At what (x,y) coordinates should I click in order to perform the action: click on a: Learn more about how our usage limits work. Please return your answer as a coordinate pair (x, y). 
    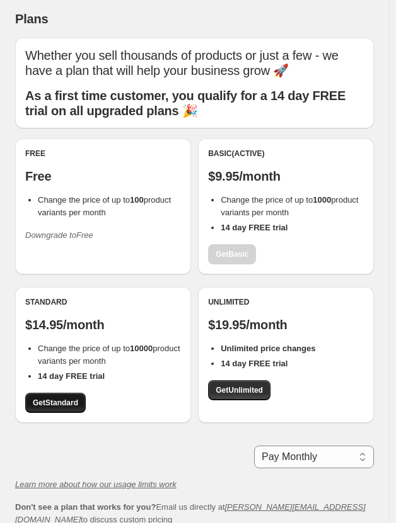
    Looking at the image, I should click on (96, 484).